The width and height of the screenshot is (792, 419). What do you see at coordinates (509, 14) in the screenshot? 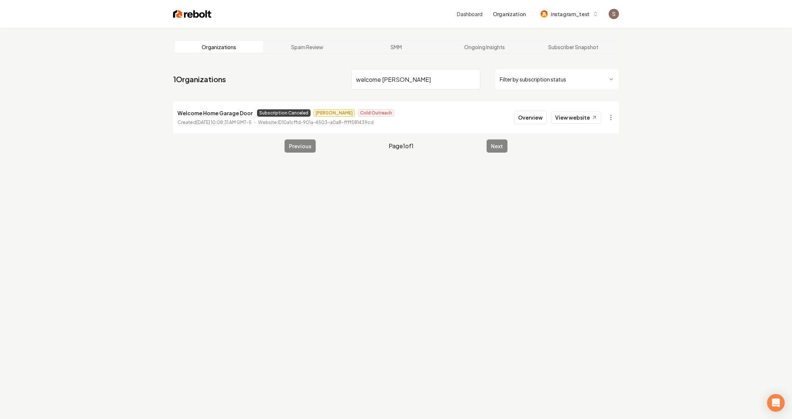
I see `button: Organization` at bounding box center [509, 14].